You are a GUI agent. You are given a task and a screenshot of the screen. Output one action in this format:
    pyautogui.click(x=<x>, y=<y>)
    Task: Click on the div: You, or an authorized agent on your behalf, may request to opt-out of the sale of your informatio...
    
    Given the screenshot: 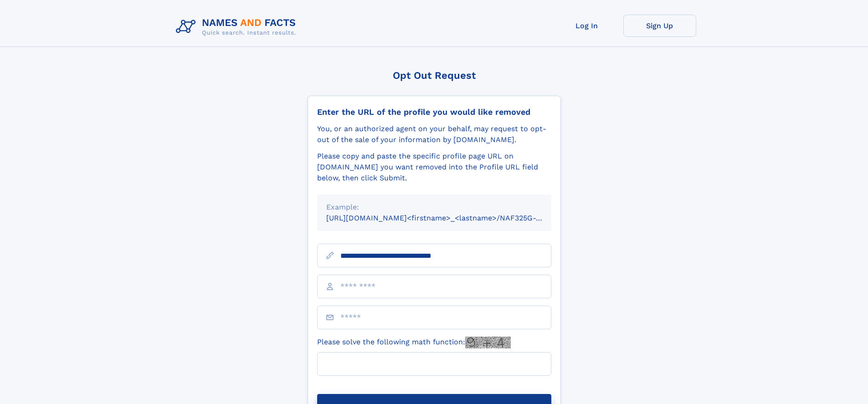 What is the action you would take?
    pyautogui.click(x=434, y=134)
    